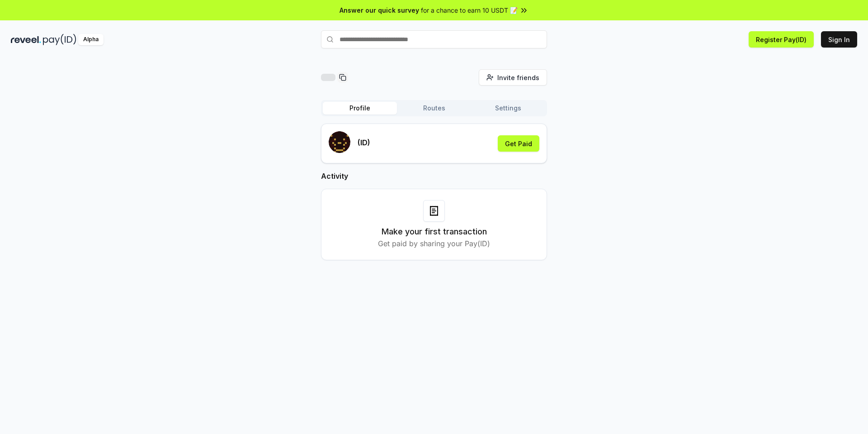 The image size is (868, 434). I want to click on button: Sign In, so click(839, 39).